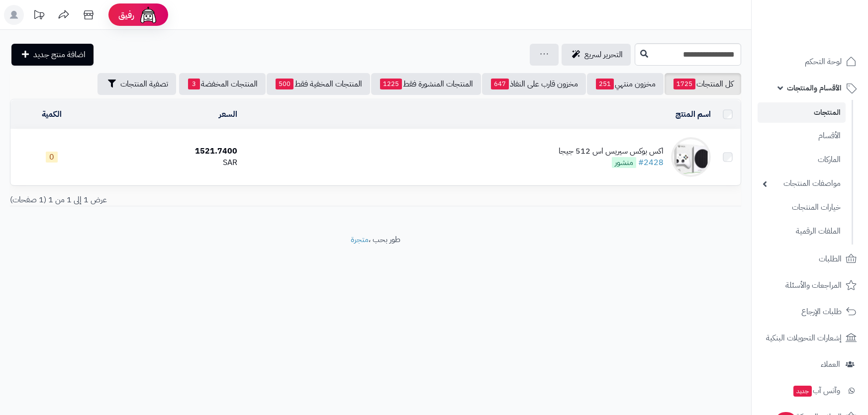  What do you see at coordinates (804, 338) in the screenshot?
I see `span: إشعارات التحويلات البنكية` at bounding box center [804, 338].